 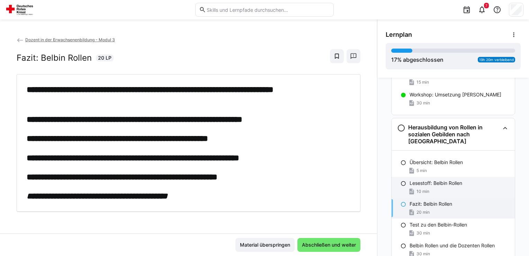 What do you see at coordinates (431, 204) in the screenshot?
I see `p: Fazit: Belbin Rollen` at bounding box center [431, 204].